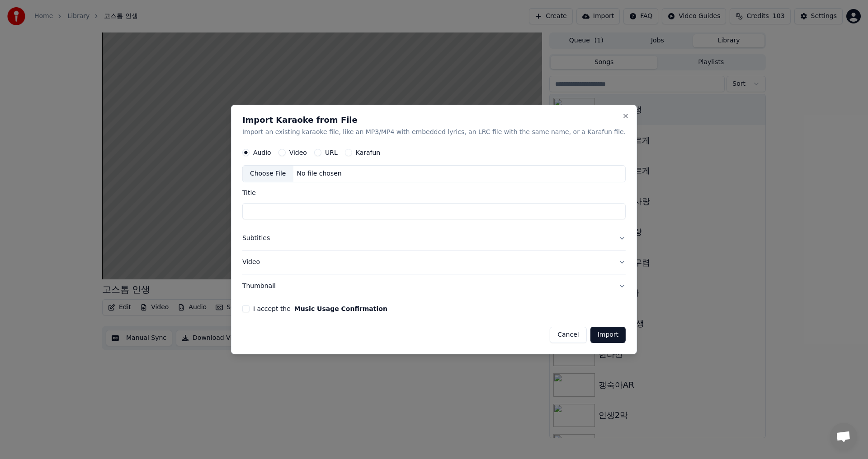 The image size is (868, 459). I want to click on button: I accept the, so click(341, 309).